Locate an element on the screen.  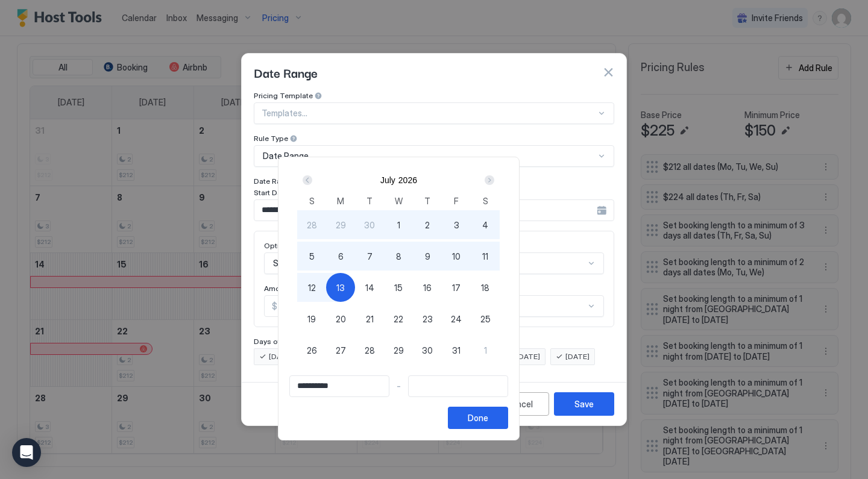
span: 3 is located at coordinates (456, 225).